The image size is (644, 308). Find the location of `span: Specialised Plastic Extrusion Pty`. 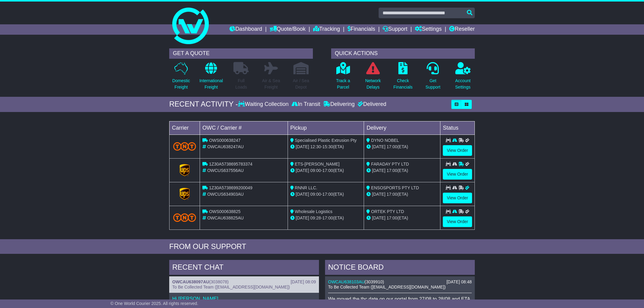

span: Specialised Plastic Extrusion Pty is located at coordinates (326, 140).